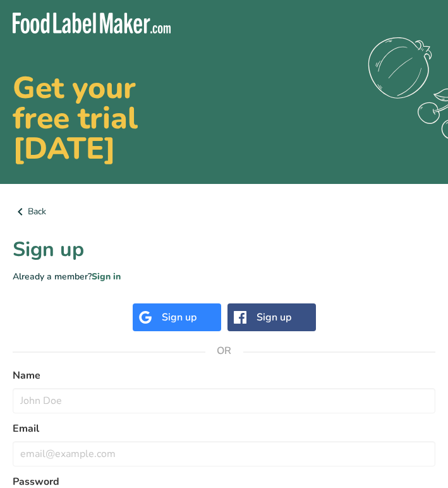 The image size is (448, 488). Describe the element at coordinates (224, 429) in the screenshot. I see `label: Email` at that location.